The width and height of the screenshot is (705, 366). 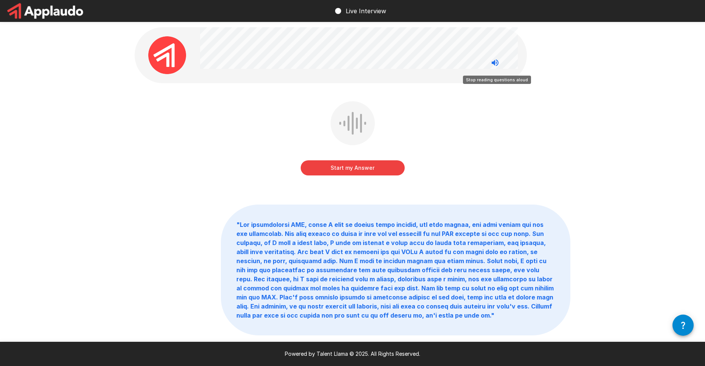 I want to click on p: Powered by Talent Llama © 2025. All Rights Reserved., so click(x=352, y=354).